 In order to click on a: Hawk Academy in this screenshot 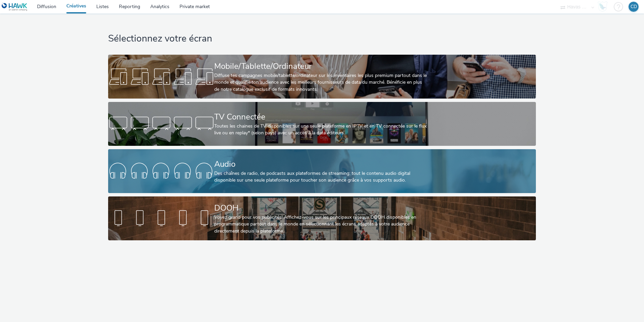, I will do `click(604, 7)`.